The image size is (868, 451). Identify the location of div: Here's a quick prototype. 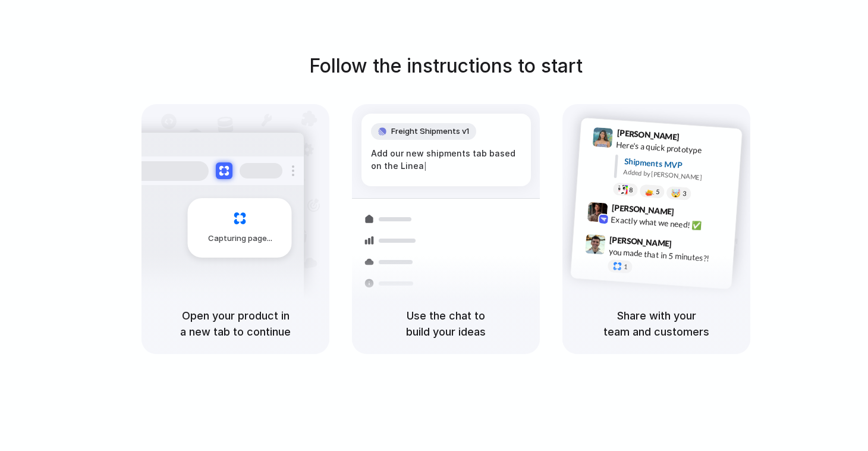
(676, 149).